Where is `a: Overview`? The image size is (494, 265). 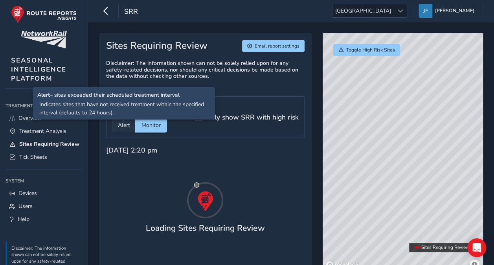 a: Overview is located at coordinates (44, 118).